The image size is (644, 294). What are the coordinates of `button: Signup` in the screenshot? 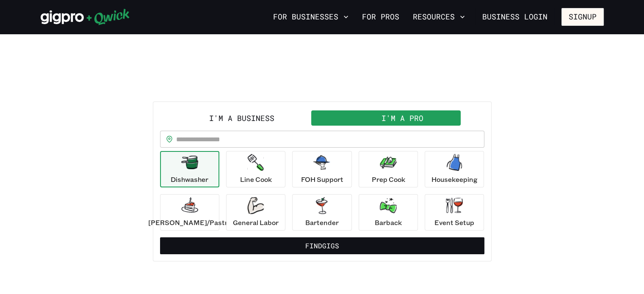 It's located at (582, 17).